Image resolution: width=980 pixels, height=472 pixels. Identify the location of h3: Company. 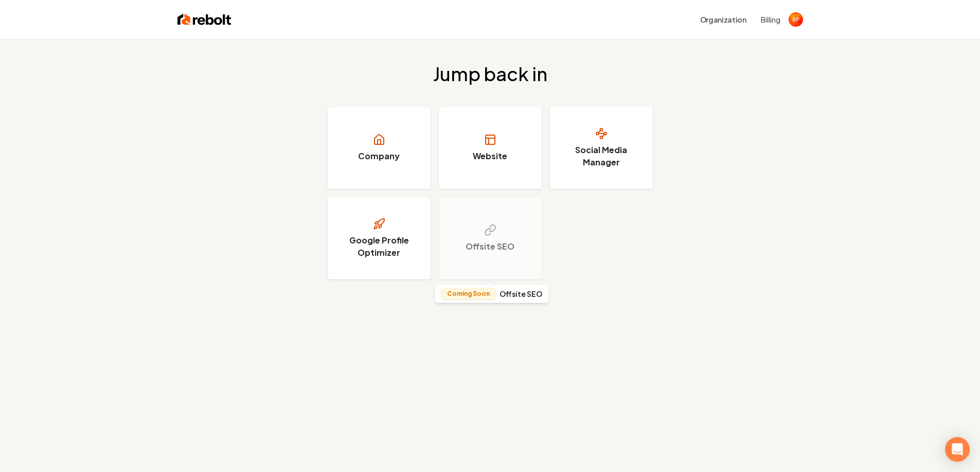
(379, 156).